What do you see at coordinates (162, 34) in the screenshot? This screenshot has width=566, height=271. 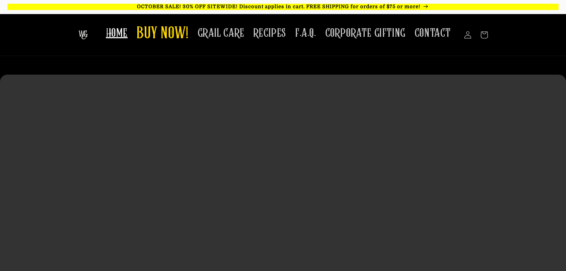 I see `a: BUY NOW!` at bounding box center [162, 34].